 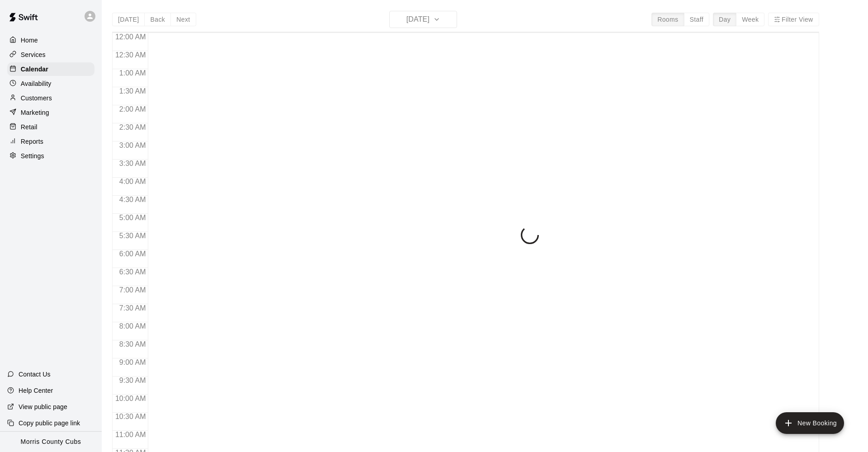 I want to click on span: 7:30 AM, so click(x=133, y=308).